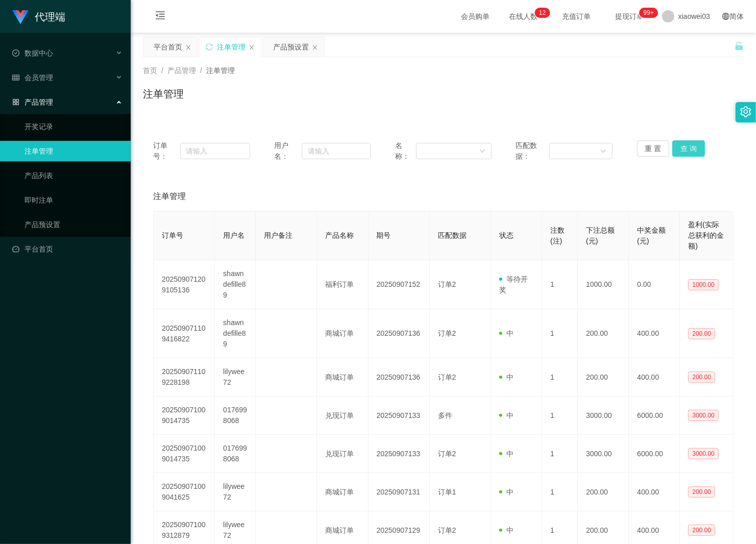  What do you see at coordinates (73, 200) in the screenshot?
I see `a: 即时注单` at bounding box center [73, 200].